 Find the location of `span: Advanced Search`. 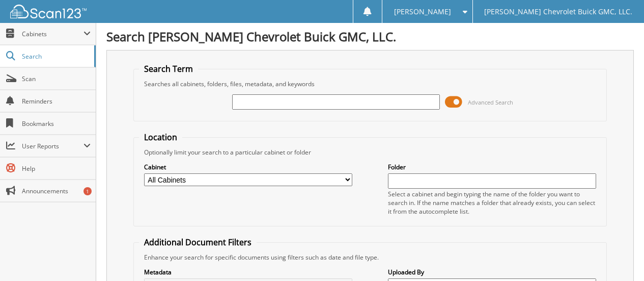

span: Advanced Search is located at coordinates (491, 102).